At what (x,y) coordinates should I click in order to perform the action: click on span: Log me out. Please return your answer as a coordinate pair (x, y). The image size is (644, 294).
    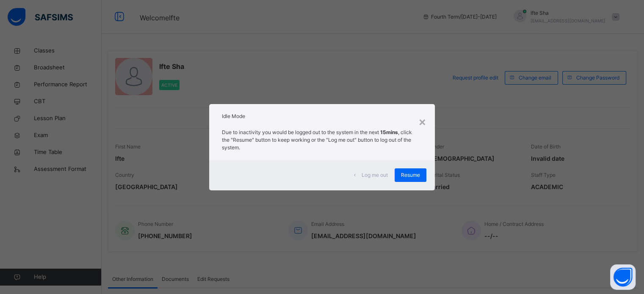
    Looking at the image, I should click on (375, 175).